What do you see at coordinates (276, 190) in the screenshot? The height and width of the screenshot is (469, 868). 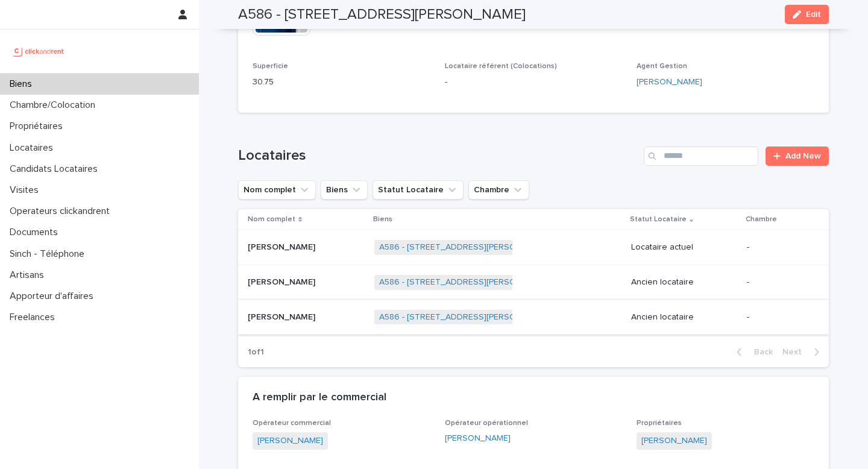 I see `button: Nom complet` at bounding box center [276, 190].